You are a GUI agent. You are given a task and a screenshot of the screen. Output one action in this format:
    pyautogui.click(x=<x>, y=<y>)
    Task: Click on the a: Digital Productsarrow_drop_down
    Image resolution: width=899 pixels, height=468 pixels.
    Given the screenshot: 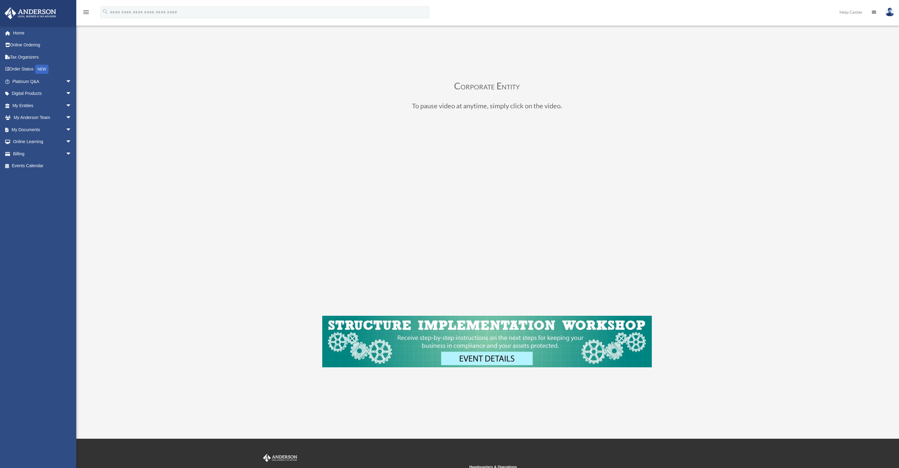 What is the action you would take?
    pyautogui.click(x=42, y=94)
    